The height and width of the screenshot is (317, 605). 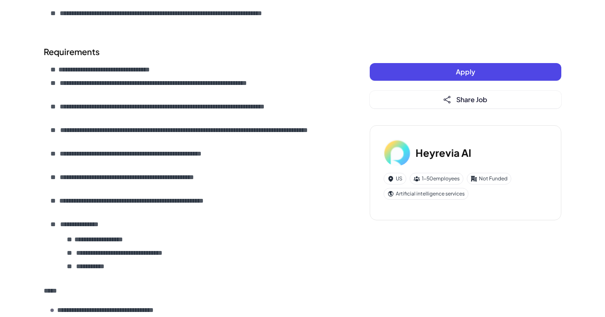 What do you see at coordinates (465, 72) in the screenshot?
I see `button: Apply` at bounding box center [465, 72].